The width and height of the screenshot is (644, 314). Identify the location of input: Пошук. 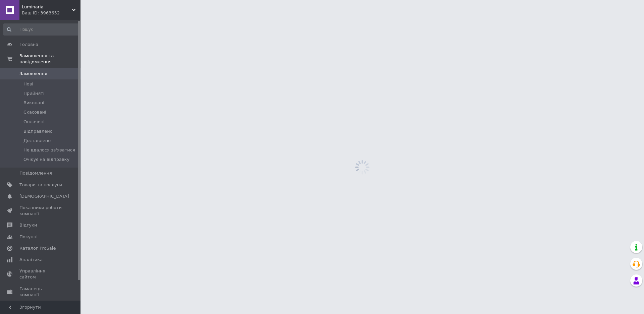
(41, 29).